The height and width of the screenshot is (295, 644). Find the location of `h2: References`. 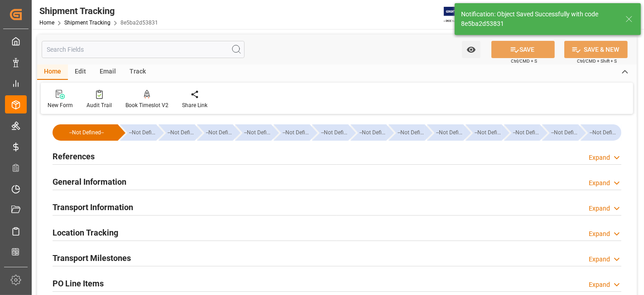

h2: References is located at coordinates (73, 156).